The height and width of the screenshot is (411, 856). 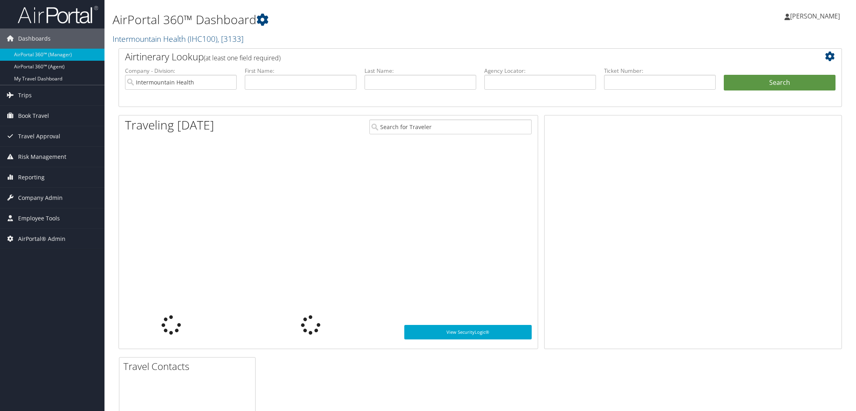 What do you see at coordinates (203, 39) in the screenshot?
I see `span: ( IHC100 )` at bounding box center [203, 39].